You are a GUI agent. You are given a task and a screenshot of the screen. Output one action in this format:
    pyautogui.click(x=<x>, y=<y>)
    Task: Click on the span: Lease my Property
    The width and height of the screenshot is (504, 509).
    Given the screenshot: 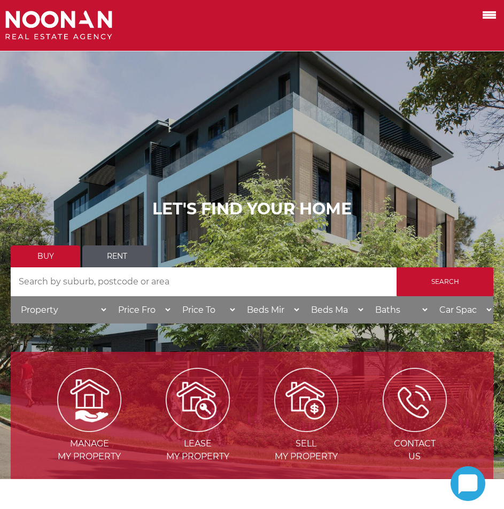 What is the action you would take?
    pyautogui.click(x=198, y=450)
    